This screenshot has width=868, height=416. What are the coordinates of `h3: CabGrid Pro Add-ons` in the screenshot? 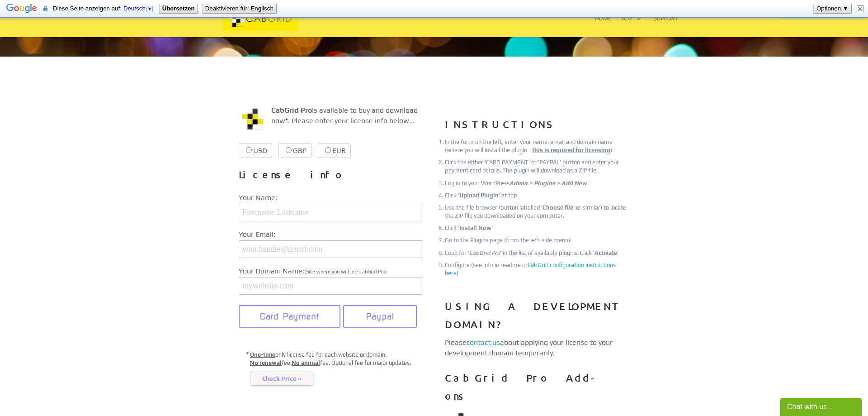 It's located at (537, 389).